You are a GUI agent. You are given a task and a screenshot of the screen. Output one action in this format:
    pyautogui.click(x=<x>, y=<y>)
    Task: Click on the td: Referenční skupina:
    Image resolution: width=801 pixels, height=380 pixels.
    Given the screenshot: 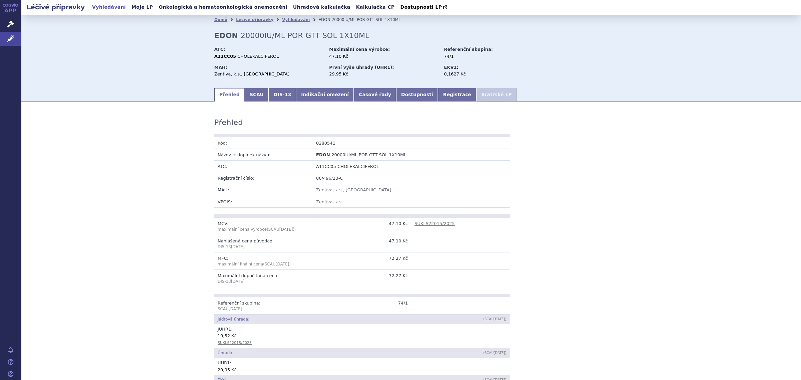 What is the action you would take?
    pyautogui.click(x=263, y=306)
    